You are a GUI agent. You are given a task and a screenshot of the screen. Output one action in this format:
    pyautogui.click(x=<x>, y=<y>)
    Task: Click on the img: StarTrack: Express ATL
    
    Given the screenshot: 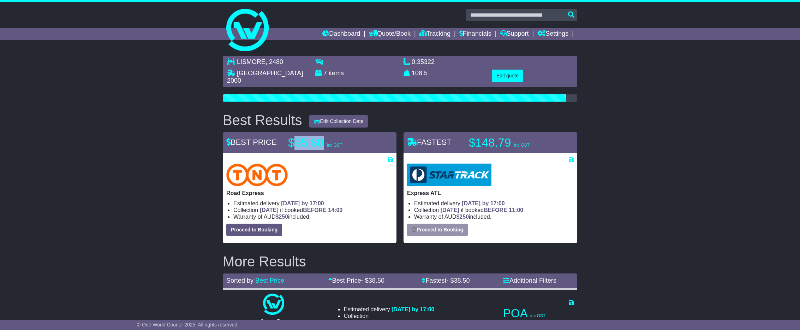 What is the action you would take?
    pyautogui.click(x=449, y=175)
    